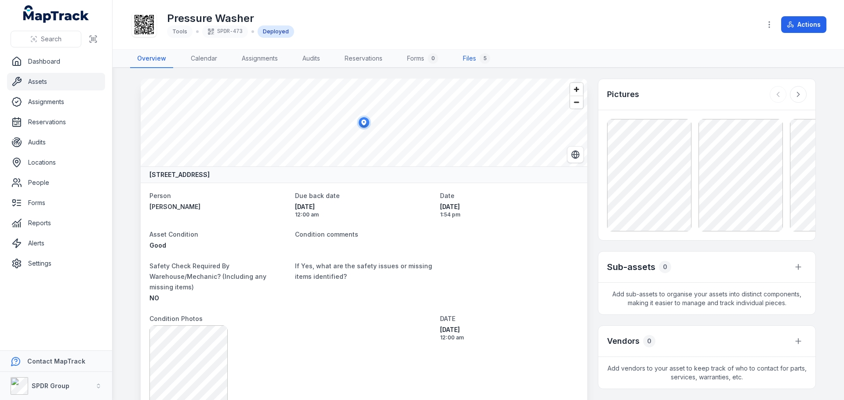 Image resolution: width=844 pixels, height=400 pixels. I want to click on span: Condition Photos, so click(176, 319).